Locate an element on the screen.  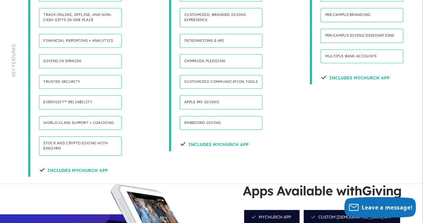
span: Giving is located at coordinates (382, 190).